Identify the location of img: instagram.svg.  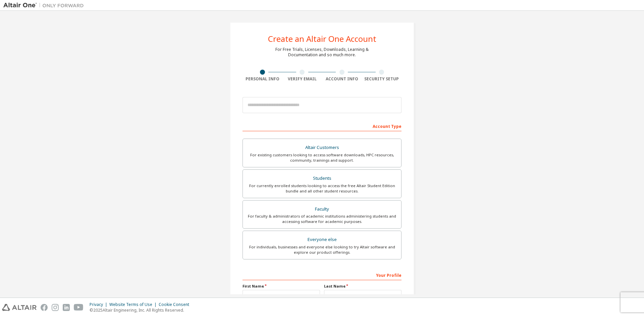
(55, 308).